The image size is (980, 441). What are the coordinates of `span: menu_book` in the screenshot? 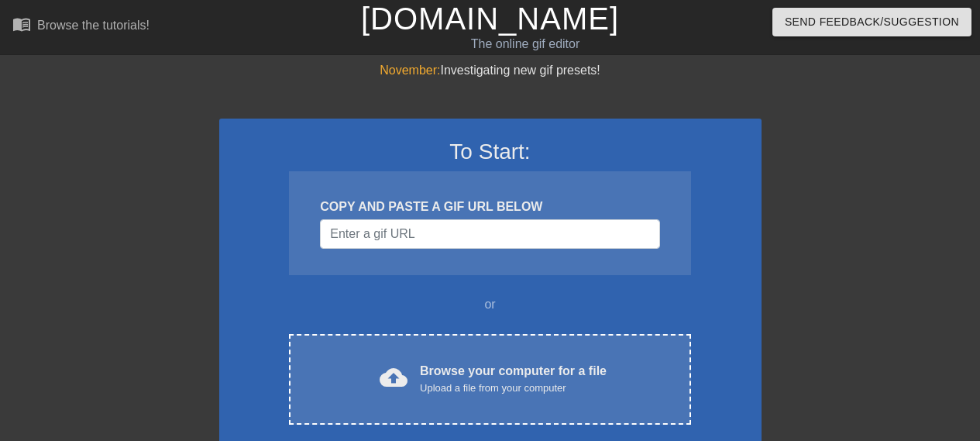 It's located at (21, 24).